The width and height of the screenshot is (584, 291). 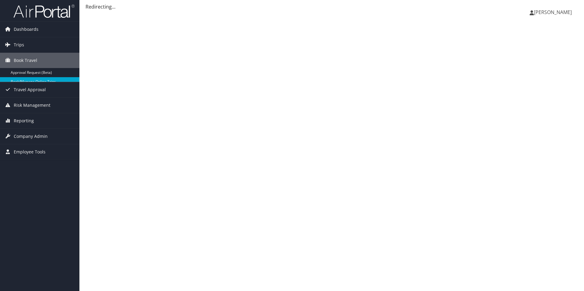 What do you see at coordinates (19, 45) in the screenshot?
I see `span: Trips` at bounding box center [19, 45].